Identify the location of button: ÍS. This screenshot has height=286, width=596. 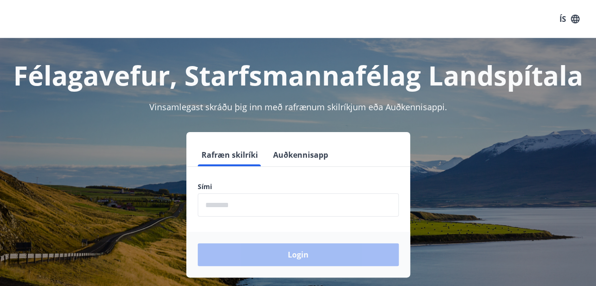
(570, 19).